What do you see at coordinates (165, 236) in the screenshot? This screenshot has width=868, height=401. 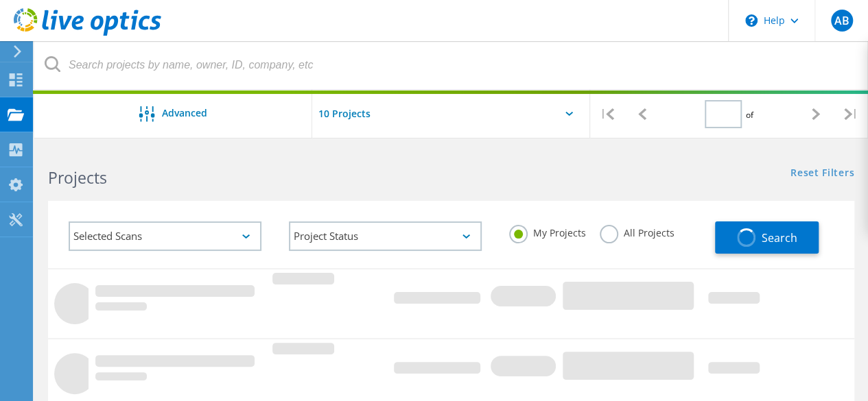 I see `div: Selected Scans` at bounding box center [165, 236].